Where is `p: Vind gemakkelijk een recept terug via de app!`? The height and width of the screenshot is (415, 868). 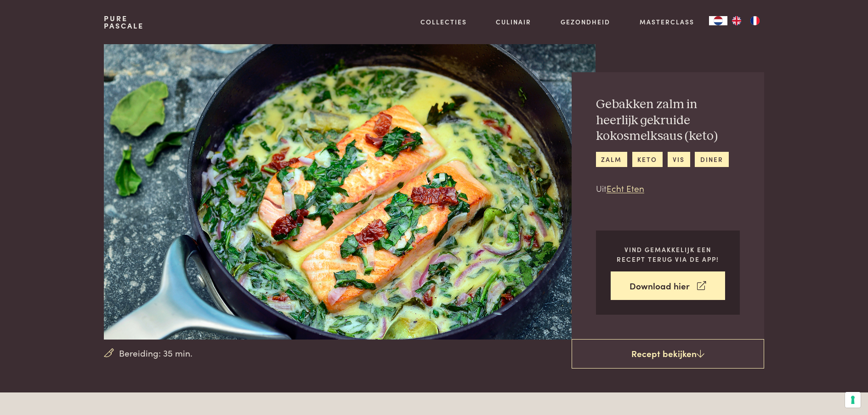 p: Vind gemakkelijk een recept terug via de app! is located at coordinates (668, 254).